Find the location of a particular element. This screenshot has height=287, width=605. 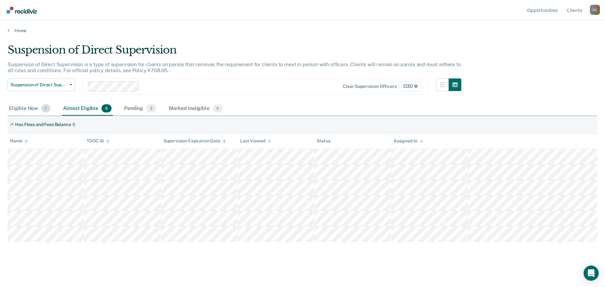

div: Status is located at coordinates (323, 141).